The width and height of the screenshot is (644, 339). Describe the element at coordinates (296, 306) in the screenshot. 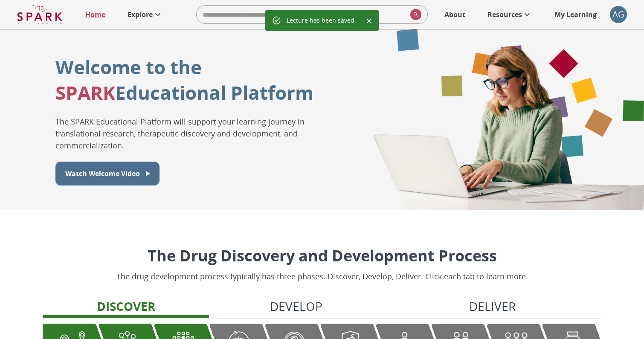

I see `p: Develop` at that location.